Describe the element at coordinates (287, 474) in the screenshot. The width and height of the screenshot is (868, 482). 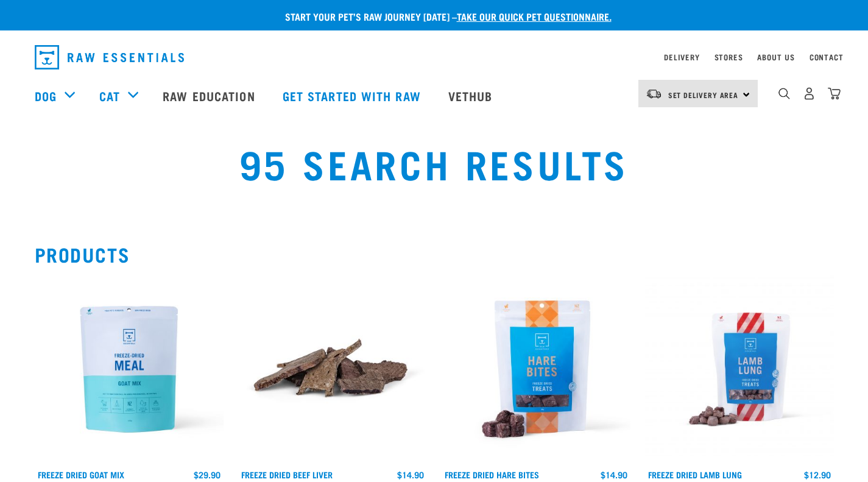
I see `a: Freeze Dried Beef Liver` at that location.